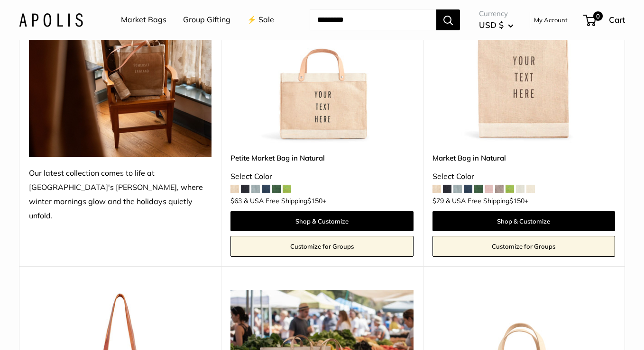  Describe the element at coordinates (496, 25) in the screenshot. I see `button: USD $` at that location.